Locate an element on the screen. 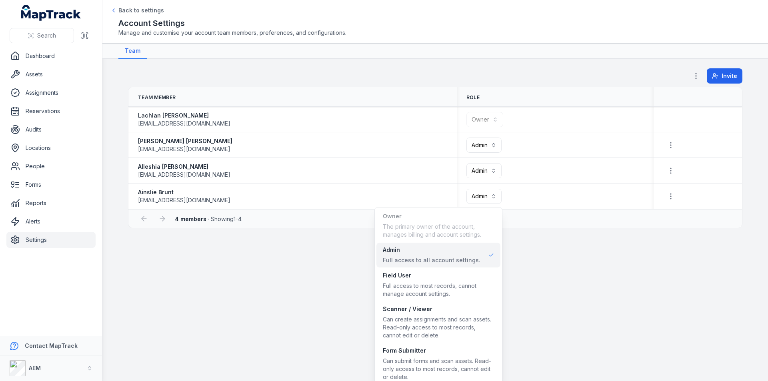 The image size is (768, 381). div: The primary owner of the account, manages billing and account settings. is located at coordinates (439, 231).